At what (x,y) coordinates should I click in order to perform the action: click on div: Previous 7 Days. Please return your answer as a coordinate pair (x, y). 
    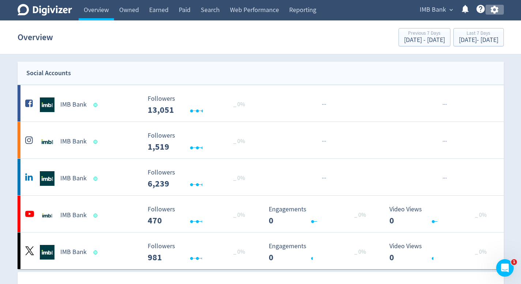
    Looking at the image, I should click on (425, 34).